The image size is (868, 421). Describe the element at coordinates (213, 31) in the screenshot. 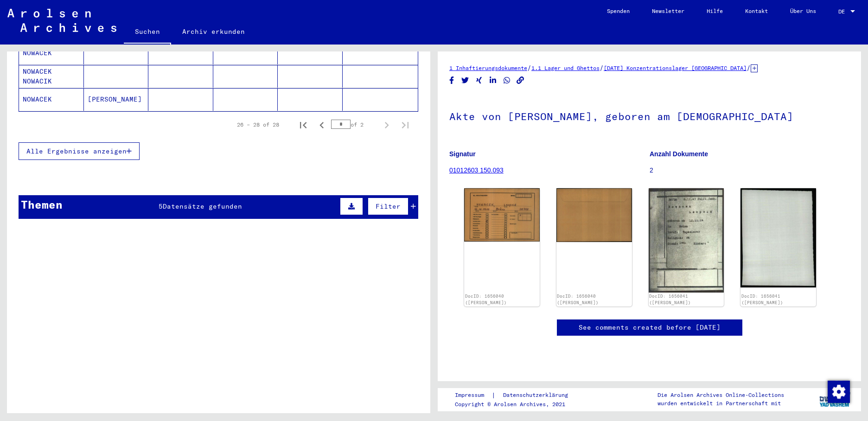

I see `a: Archiv erkunden` at that location.